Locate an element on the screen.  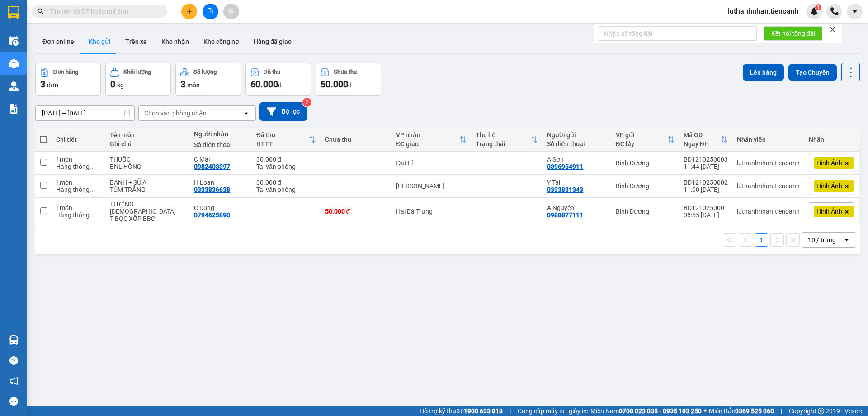
div: HTTT is located at coordinates (282, 143).